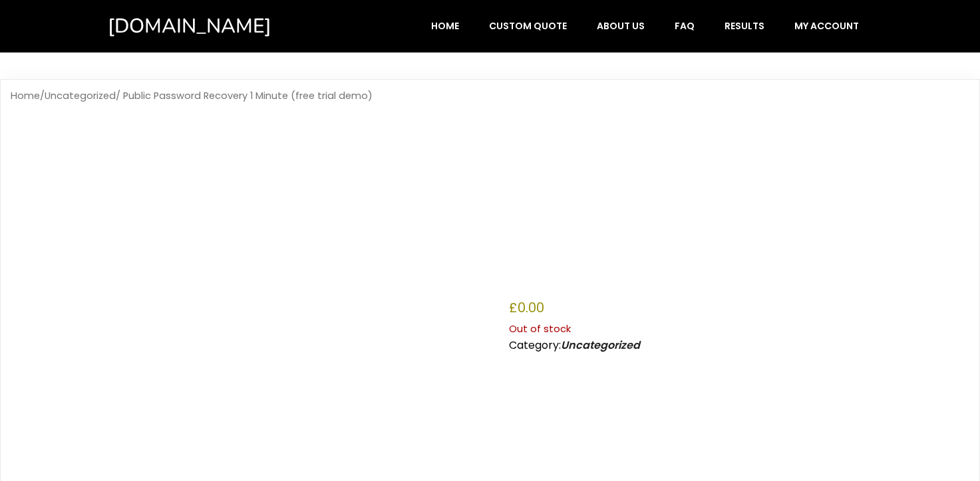 This screenshot has height=481, width=980. Describe the element at coordinates (490, 96) in the screenshot. I see `nav: Breadcrumb` at that location.